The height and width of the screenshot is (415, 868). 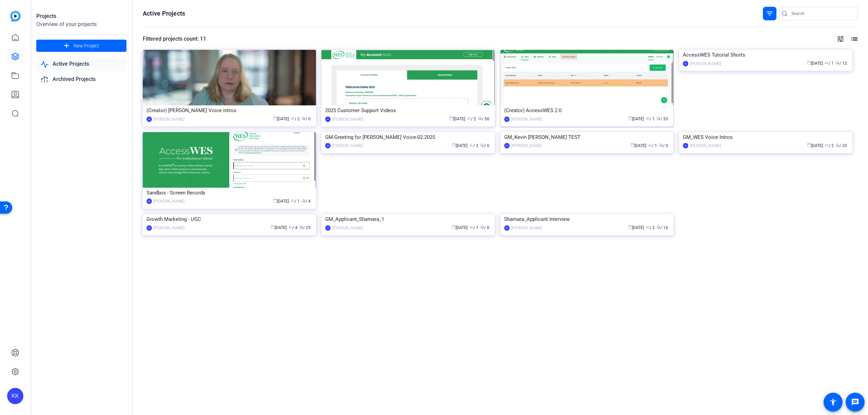 I want to click on a: Active Projects, so click(x=81, y=64).